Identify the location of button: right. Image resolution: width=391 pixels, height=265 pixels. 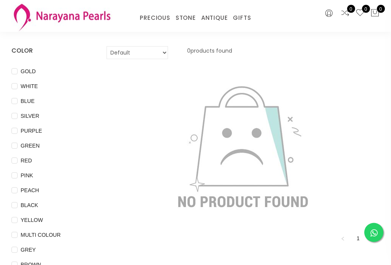
(373, 239).